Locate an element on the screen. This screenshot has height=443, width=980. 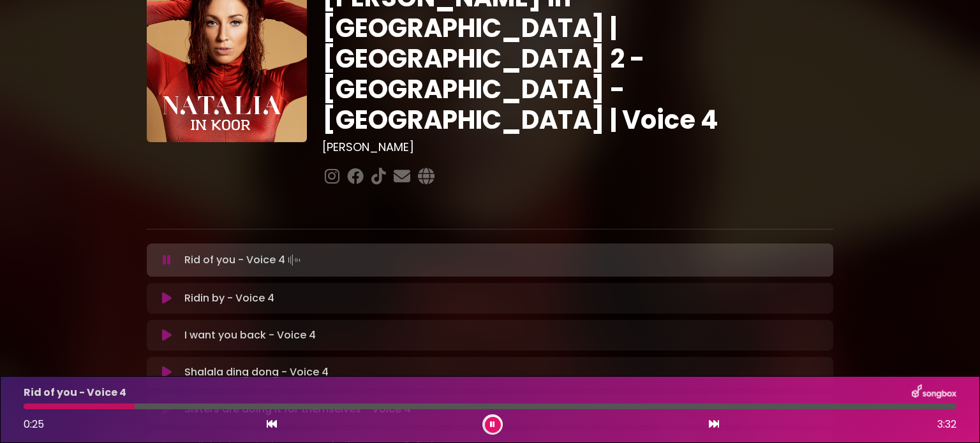
p: Ridin by - Voice 4 is located at coordinates (229, 298).